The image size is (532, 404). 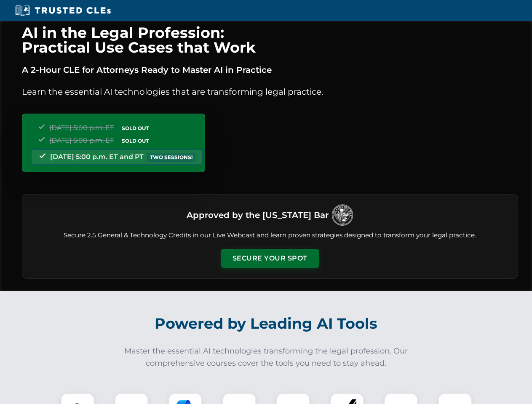 I want to click on img: Logo, so click(x=343, y=215).